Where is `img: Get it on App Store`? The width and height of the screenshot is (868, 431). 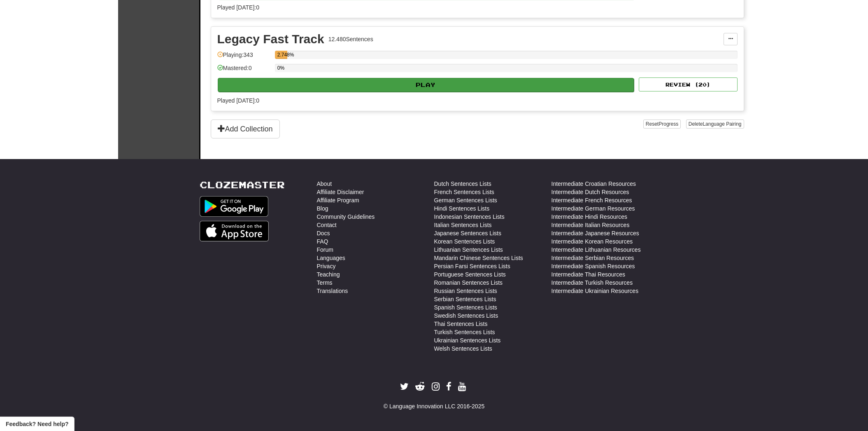
img: Get it on App Store is located at coordinates (234, 231).